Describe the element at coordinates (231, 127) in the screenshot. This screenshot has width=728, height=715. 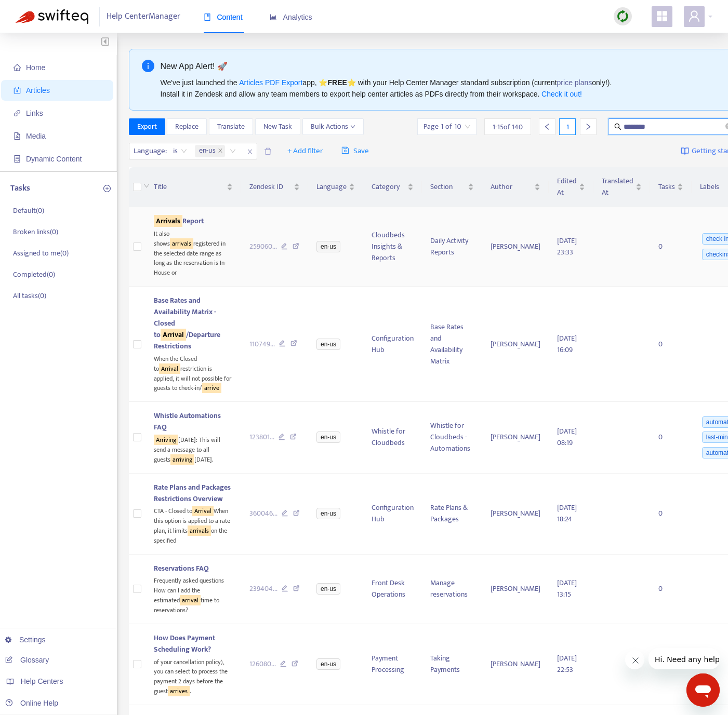
I see `span: Translate` at that location.